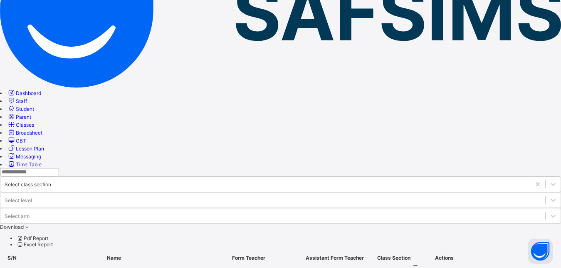 The image size is (561, 268). I want to click on span: Student, so click(25, 109).